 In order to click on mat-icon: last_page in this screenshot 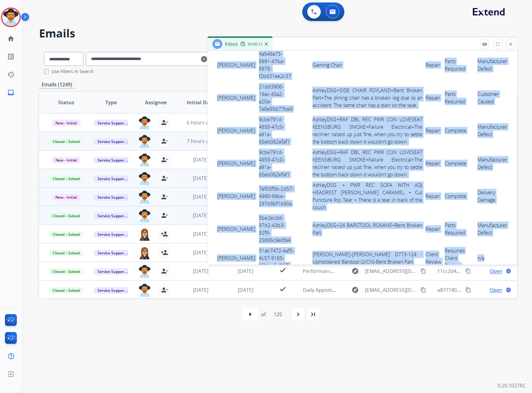, I will do `click(313, 314)`.